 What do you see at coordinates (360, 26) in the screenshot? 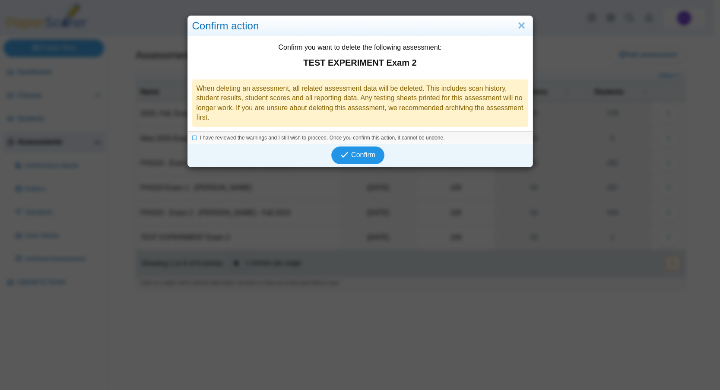
I see `div: Confirm action` at bounding box center [360, 26].